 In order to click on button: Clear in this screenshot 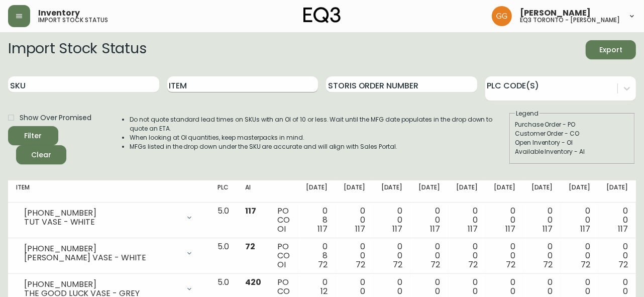, I will do `click(41, 155)`.